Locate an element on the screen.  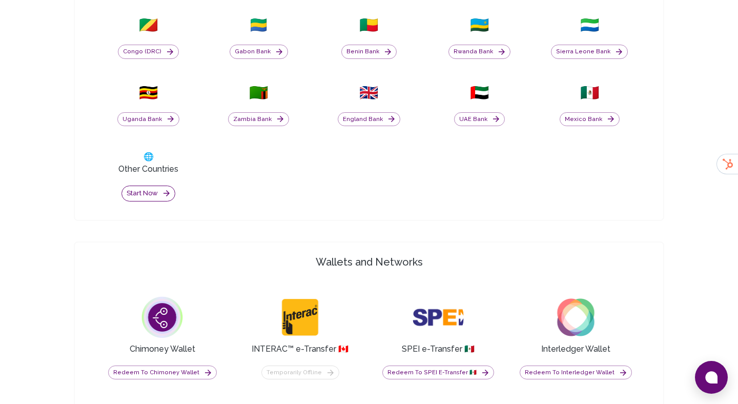
button: Redeem to Interledger Wallet is located at coordinates (575, 372).